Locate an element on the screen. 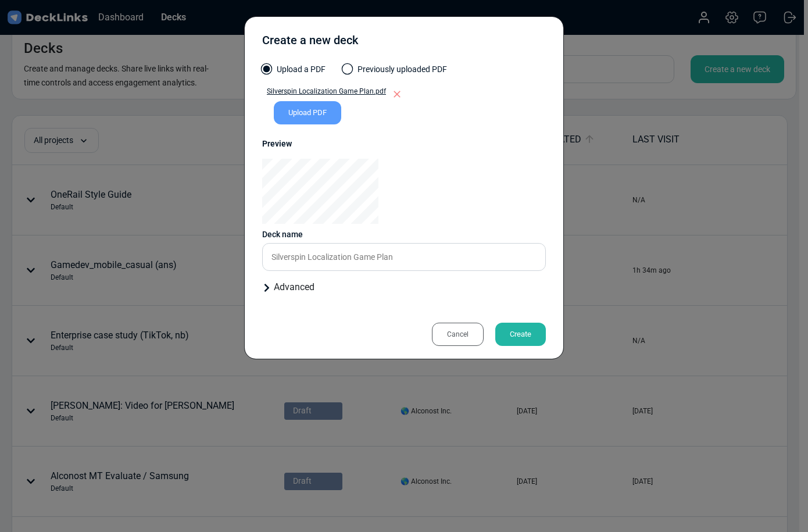  div: Deck name is located at coordinates (404, 234).